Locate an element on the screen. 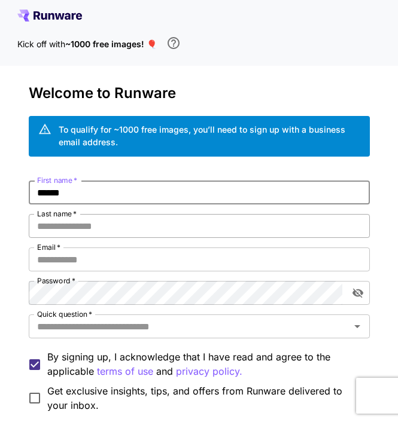  label: Last name is located at coordinates (57, 213).